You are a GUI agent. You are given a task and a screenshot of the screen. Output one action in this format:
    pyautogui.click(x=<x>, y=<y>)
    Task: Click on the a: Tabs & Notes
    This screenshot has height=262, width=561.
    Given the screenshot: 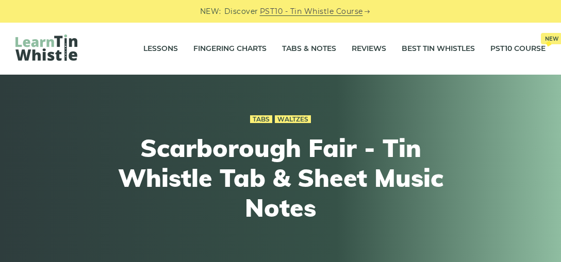 What is the action you would take?
    pyautogui.click(x=309, y=49)
    